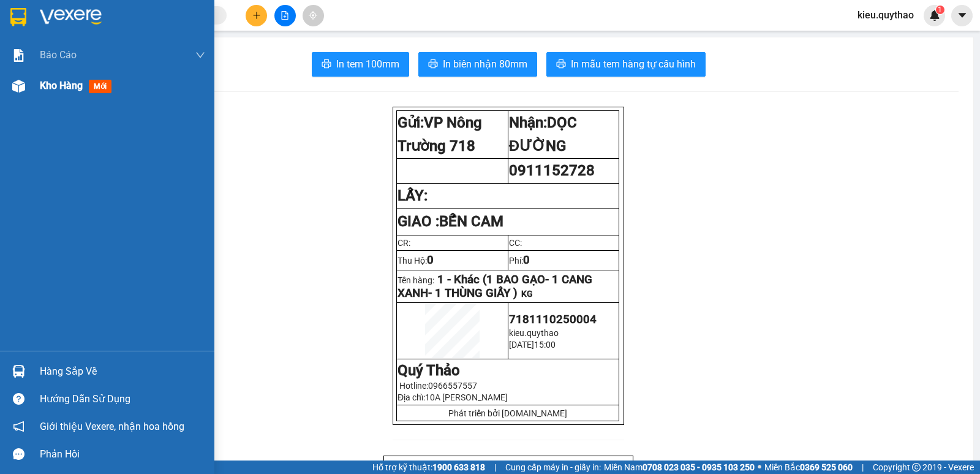  I want to click on span: question-circle, so click(18, 399).